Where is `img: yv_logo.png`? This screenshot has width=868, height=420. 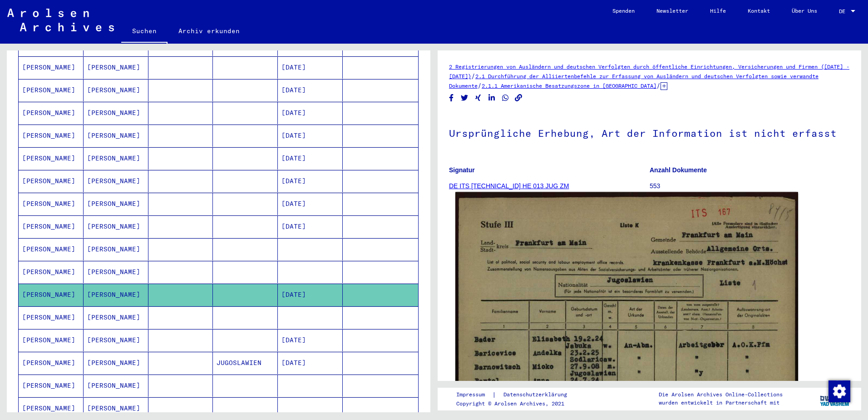 img: yv_logo.png is located at coordinates (835, 398).